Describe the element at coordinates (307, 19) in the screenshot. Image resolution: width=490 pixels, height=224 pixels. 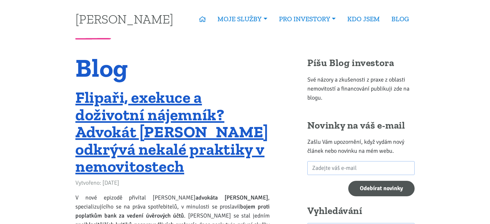
I see `a: PRO INVESTORY` at that location.